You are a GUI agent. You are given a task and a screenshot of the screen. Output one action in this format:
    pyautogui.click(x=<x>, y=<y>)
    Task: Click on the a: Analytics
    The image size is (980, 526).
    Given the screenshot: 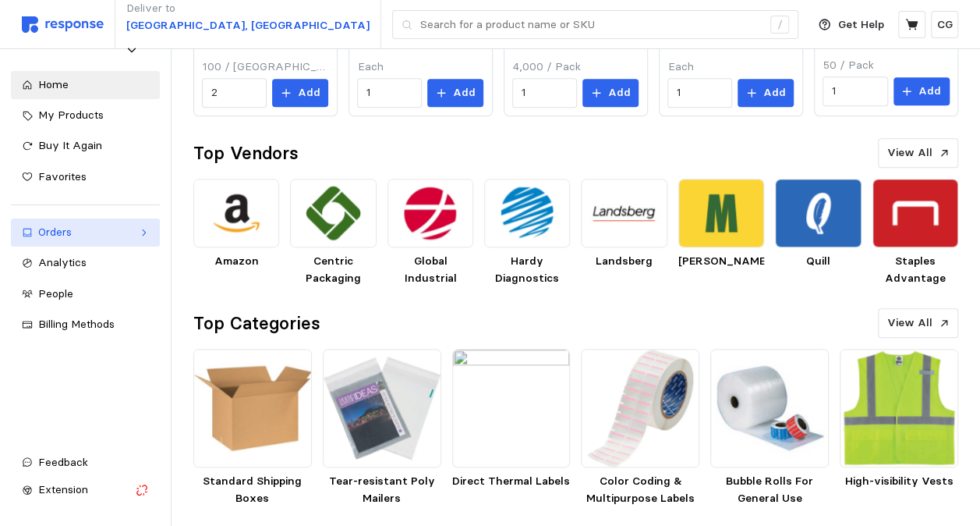 What is the action you would take?
    pyautogui.click(x=85, y=263)
    